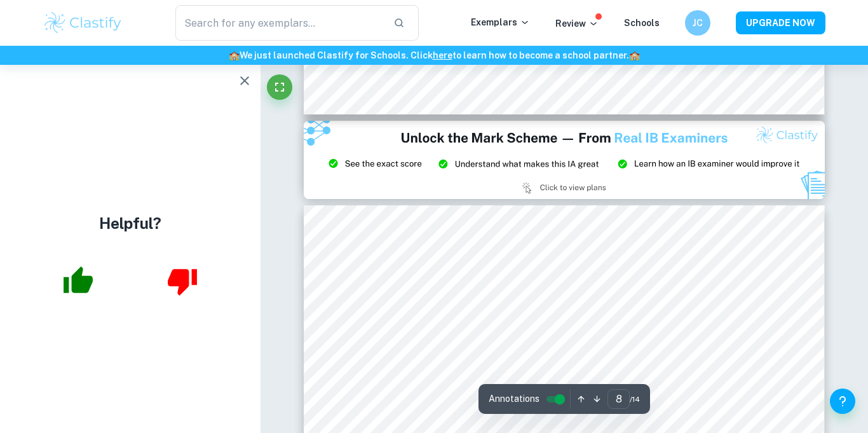 The width and height of the screenshot is (868, 433). I want to click on img: Clastify logo, so click(83, 23).